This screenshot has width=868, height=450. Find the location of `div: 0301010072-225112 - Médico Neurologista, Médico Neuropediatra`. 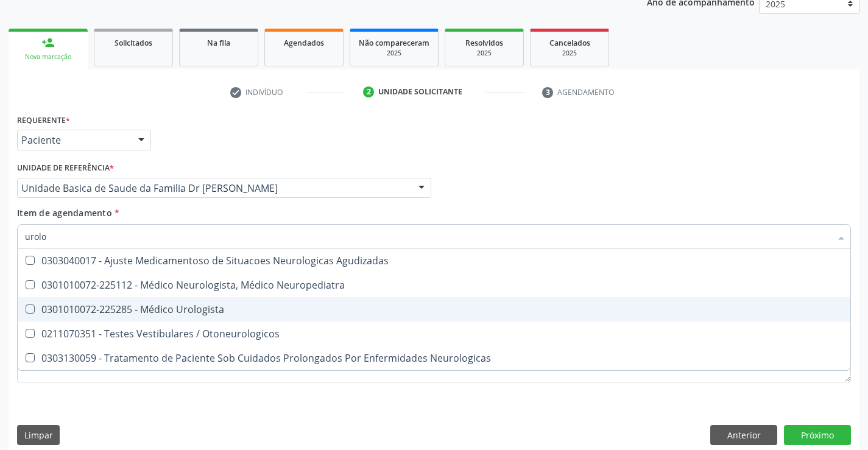

div: 0301010072-225112 - Médico Neurologista, Médico Neuropediatra is located at coordinates (434, 285).